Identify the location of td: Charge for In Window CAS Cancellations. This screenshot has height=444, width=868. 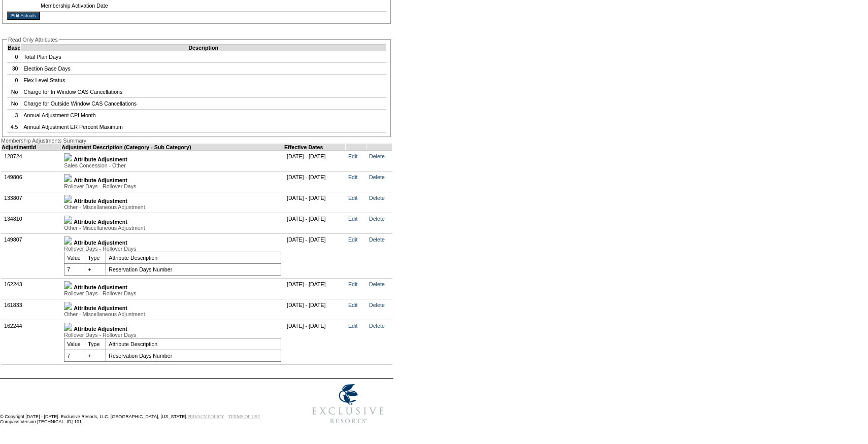
(204, 92).